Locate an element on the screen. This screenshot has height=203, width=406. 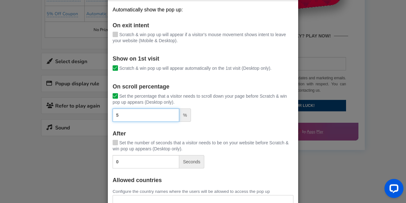
a: click here is located at coordinates (105, 4).